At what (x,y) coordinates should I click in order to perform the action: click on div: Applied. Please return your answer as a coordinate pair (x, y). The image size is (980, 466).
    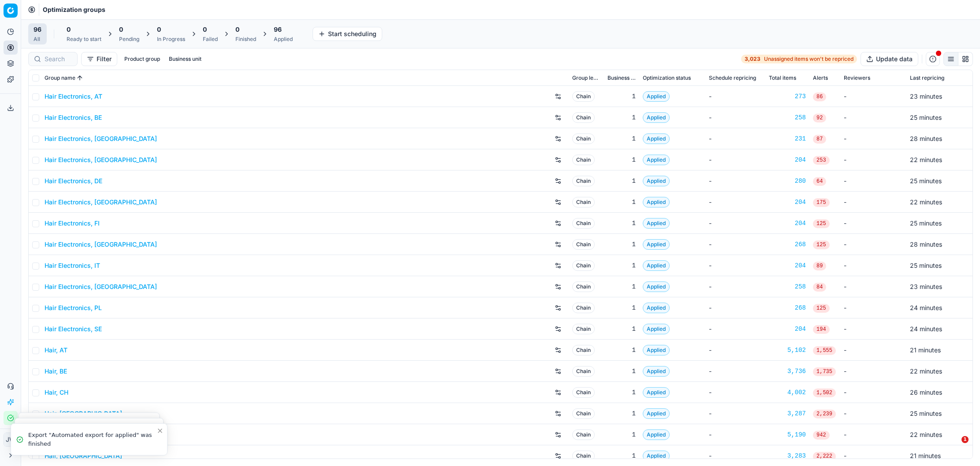
    Looking at the image, I should click on (283, 39).